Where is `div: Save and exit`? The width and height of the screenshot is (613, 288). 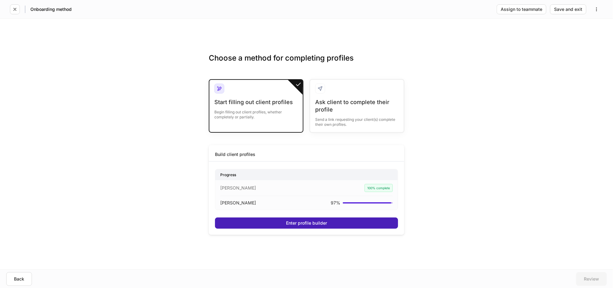
div: Save and exit is located at coordinates (568, 9).